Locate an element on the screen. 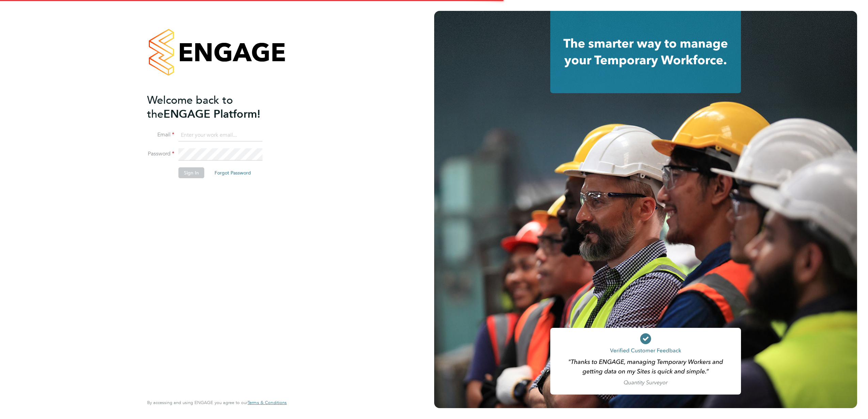 This screenshot has width=868, height=419. h2: ENGAGE Platform! is located at coordinates (214, 107).